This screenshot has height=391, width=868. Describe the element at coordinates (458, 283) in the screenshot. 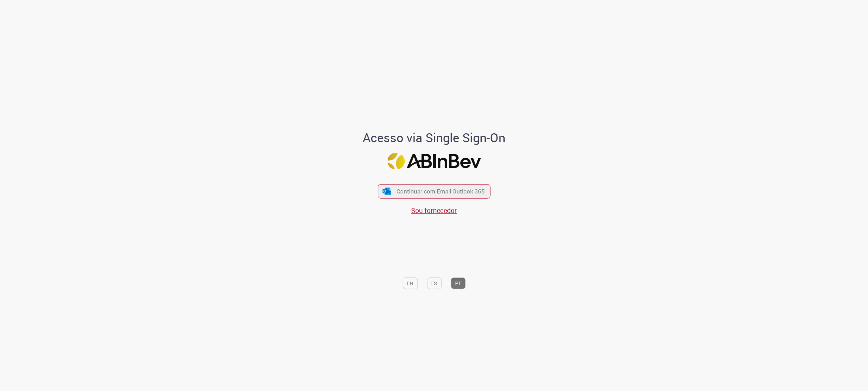

I see `button: PT` at that location.